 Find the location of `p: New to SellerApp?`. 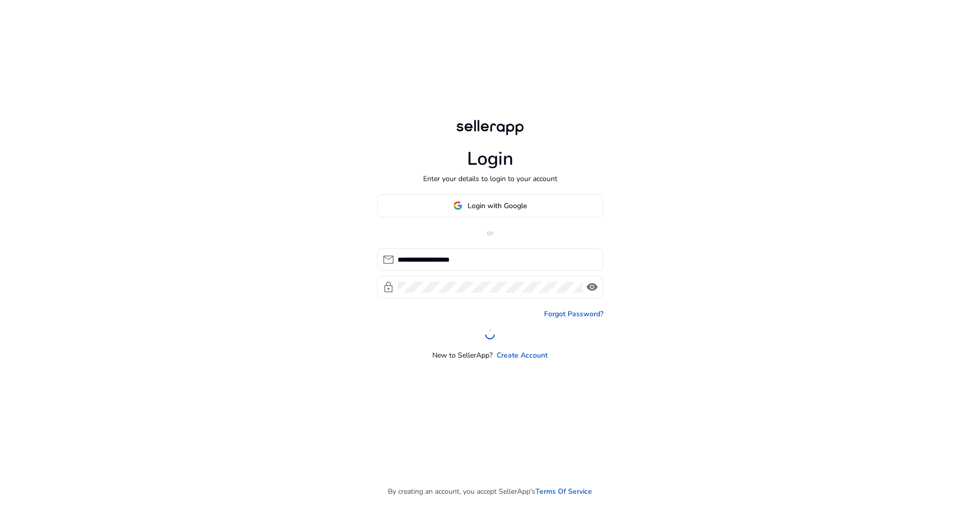

p: New to SellerApp? is located at coordinates (462, 355).